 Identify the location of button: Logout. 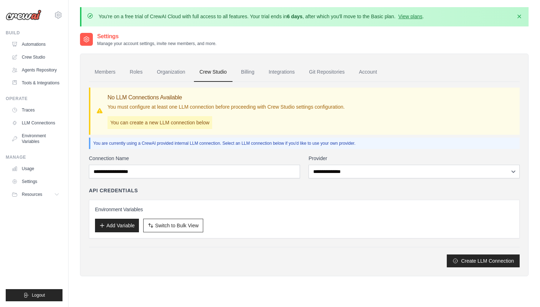
(34, 295).